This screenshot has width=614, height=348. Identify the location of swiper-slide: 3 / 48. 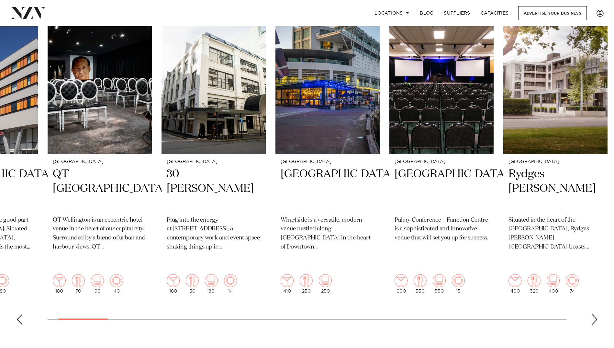
(214, 156).